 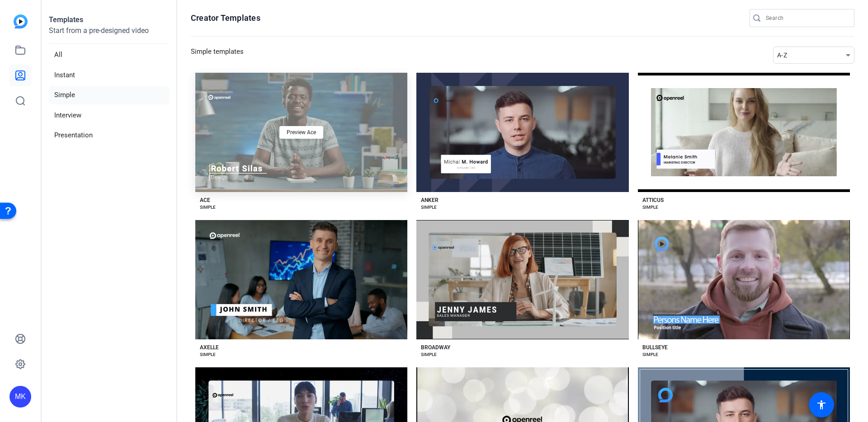 What do you see at coordinates (653, 201) in the screenshot?
I see `div: ATTICUS` at bounding box center [653, 201].